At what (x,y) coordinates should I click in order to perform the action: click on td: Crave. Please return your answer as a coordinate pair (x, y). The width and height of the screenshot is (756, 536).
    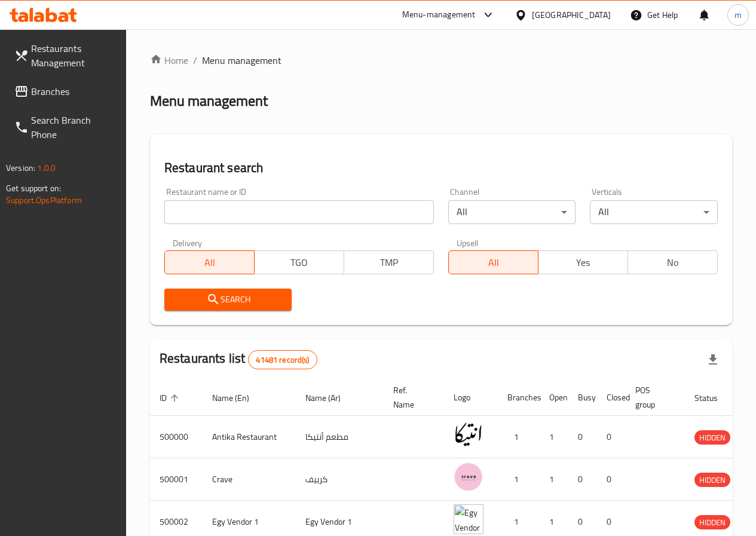
    Looking at the image, I should click on (249, 480).